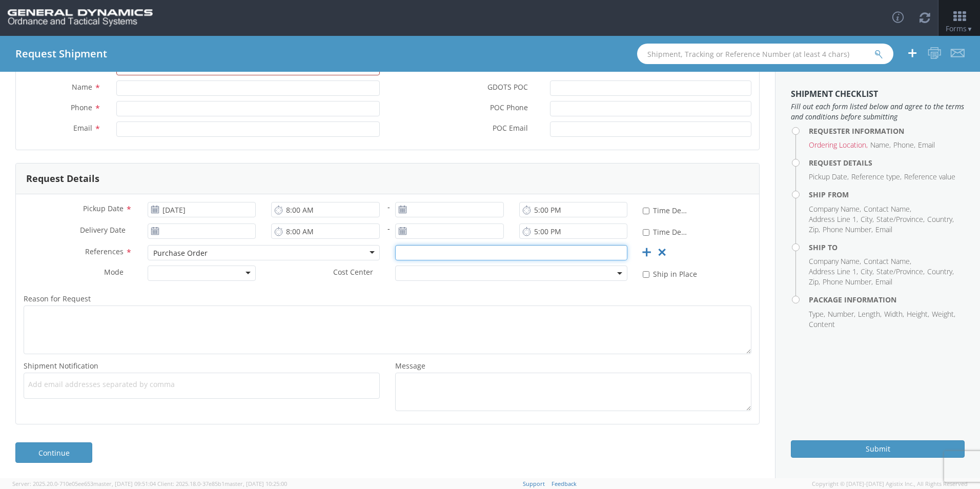  I want to click on span: Reason for Request, so click(57, 298).